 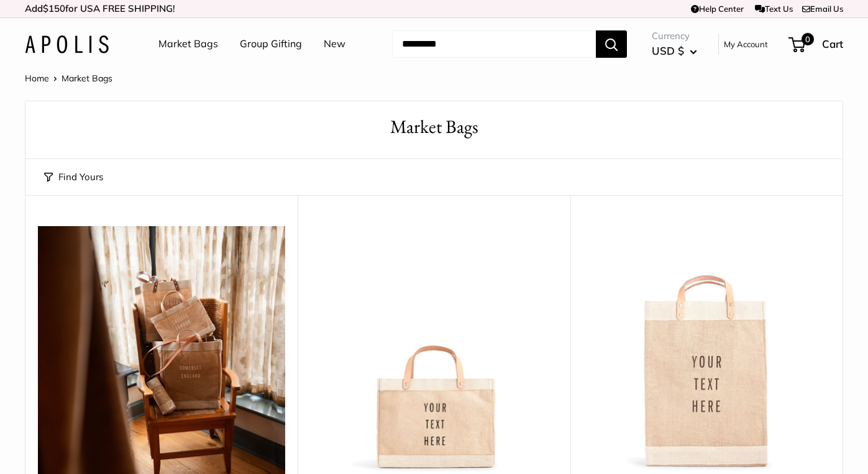 I want to click on button: Search, so click(x=611, y=44).